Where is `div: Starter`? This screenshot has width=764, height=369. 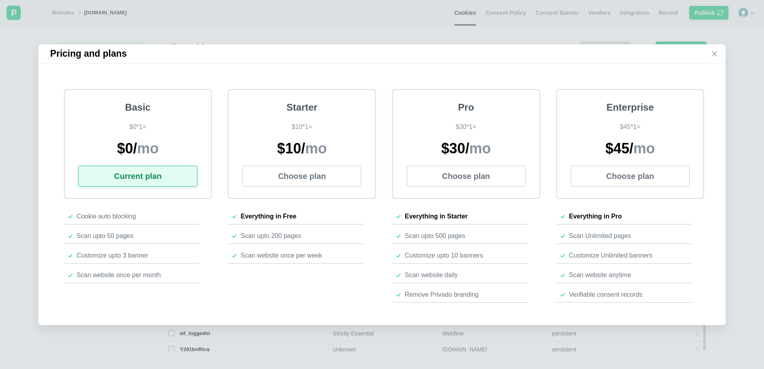
div: Starter is located at coordinates (302, 108).